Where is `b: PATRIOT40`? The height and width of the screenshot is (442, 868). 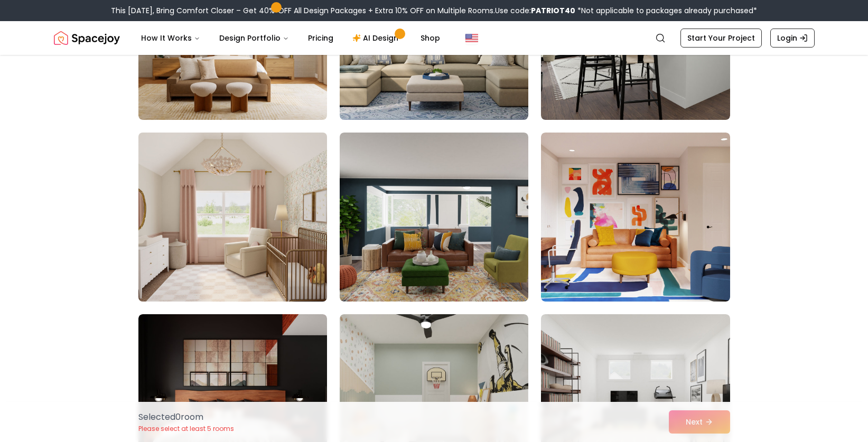
b: PATRIOT40 is located at coordinates (553, 11).